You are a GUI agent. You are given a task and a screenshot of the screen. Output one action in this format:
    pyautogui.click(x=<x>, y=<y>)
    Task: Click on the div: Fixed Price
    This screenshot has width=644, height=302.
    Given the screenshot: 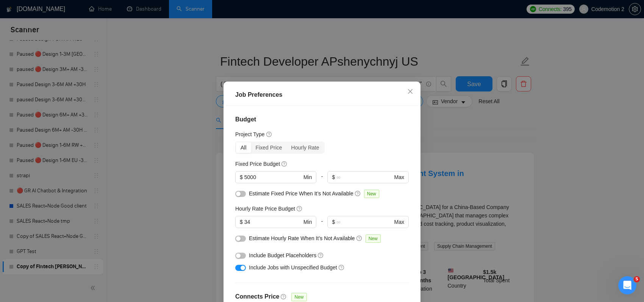 What is the action you would take?
    pyautogui.click(x=269, y=148)
    